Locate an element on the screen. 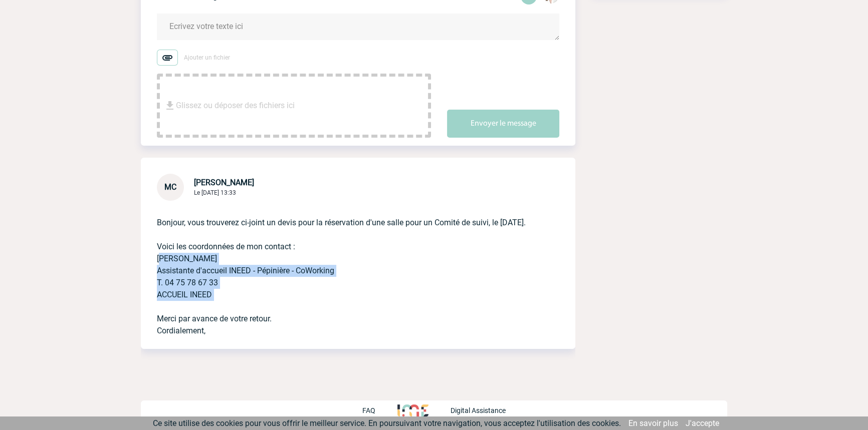  span: Glissez ou déposer des fichiers ici is located at coordinates (235, 105).